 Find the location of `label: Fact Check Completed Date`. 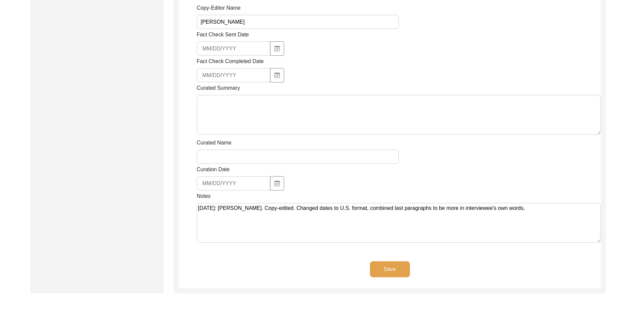

label: Fact Check Completed Date is located at coordinates (230, 61).